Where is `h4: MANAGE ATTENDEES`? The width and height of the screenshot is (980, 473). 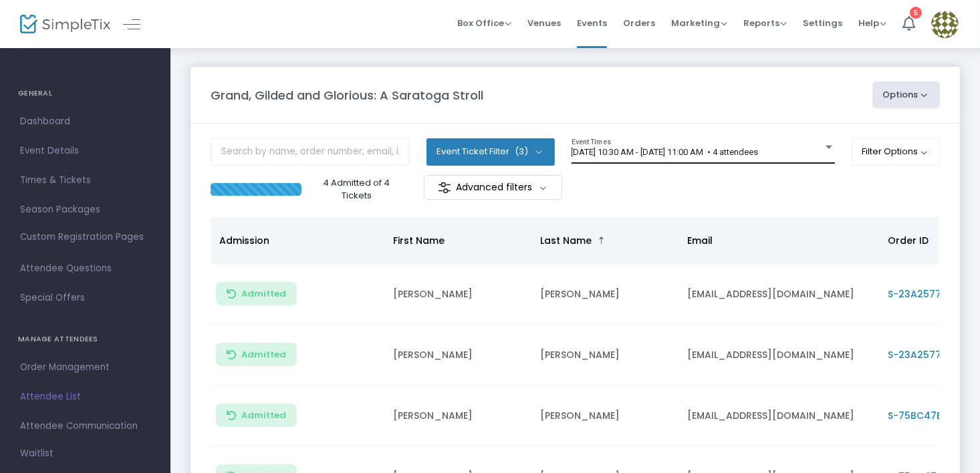 h4: MANAGE ATTENDEES is located at coordinates (85, 339).